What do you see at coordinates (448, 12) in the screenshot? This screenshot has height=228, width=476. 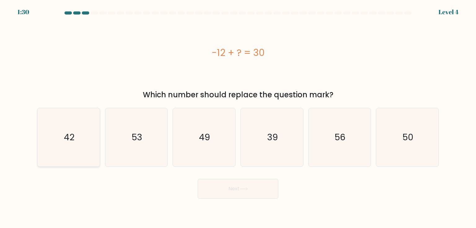 I see `div: Level 4` at bounding box center [448, 12].